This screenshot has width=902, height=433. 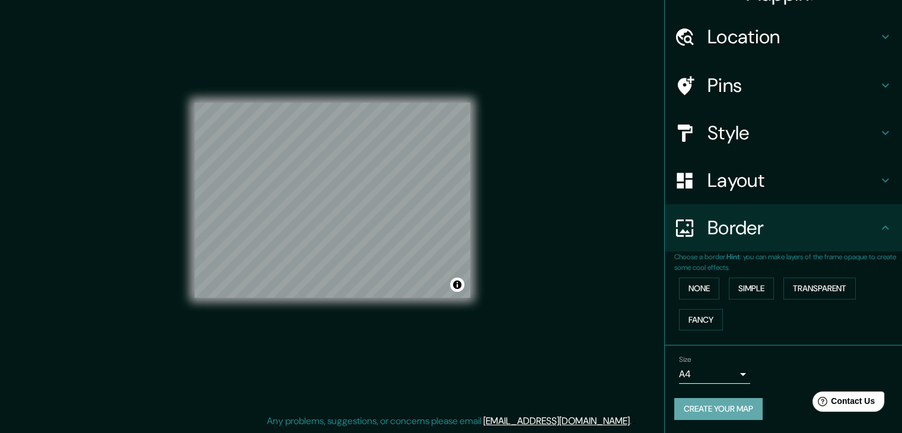 What do you see at coordinates (56, 14) in the screenshot?
I see `span: Contact Us` at bounding box center [56, 14].